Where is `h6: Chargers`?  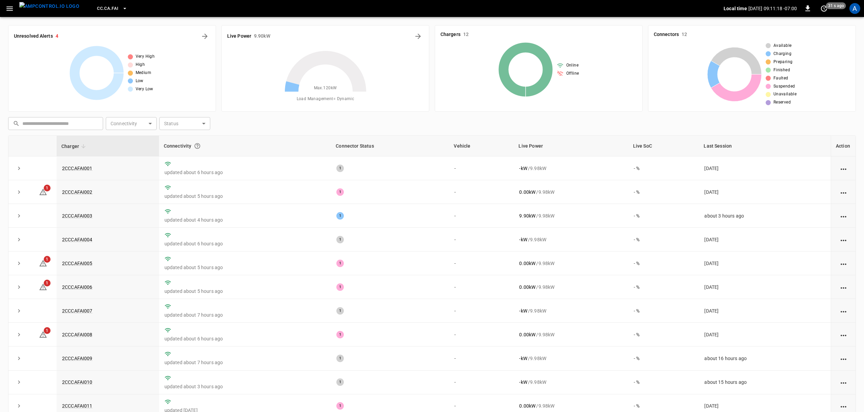
h6: Chargers is located at coordinates (450, 35).